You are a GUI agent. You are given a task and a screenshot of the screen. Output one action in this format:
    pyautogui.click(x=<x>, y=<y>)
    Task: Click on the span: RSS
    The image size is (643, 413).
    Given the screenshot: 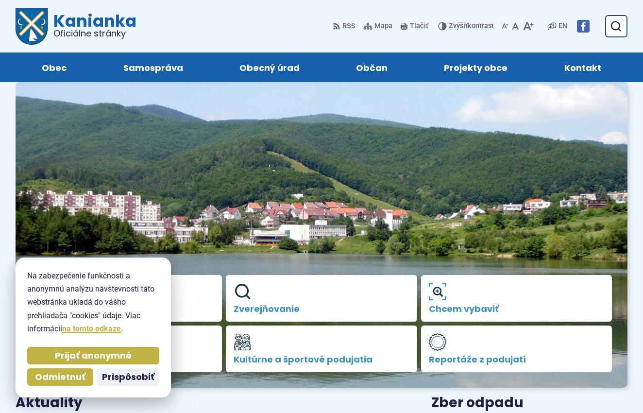 What is the action you would take?
    pyautogui.click(x=349, y=26)
    